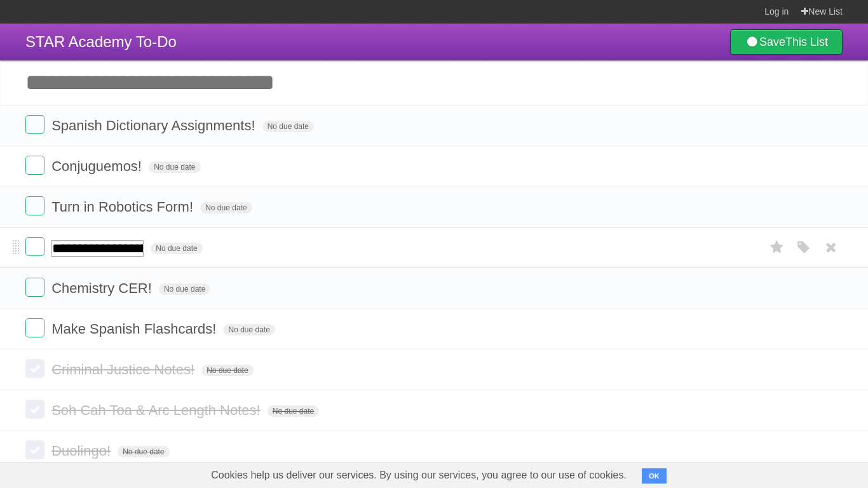  Describe the element at coordinates (101, 41) in the screenshot. I see `span: STAR Academy To-Do` at that location.